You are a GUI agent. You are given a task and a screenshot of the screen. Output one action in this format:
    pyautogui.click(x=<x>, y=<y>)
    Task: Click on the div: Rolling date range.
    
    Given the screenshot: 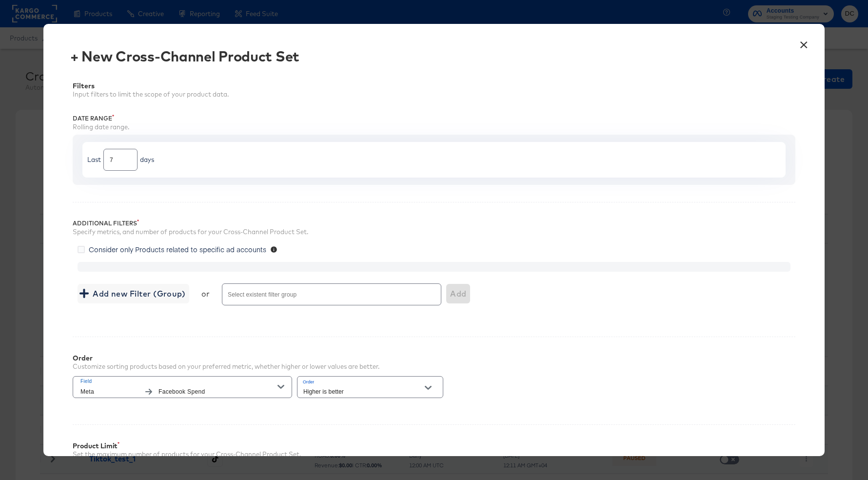 What is the action you would take?
    pyautogui.click(x=434, y=127)
    